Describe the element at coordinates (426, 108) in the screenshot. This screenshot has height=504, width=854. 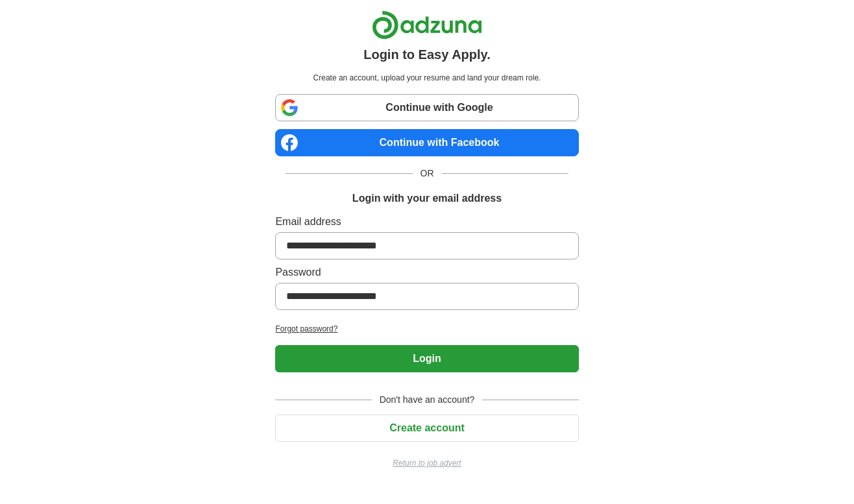
I see `a: Continue with Google` at that location.